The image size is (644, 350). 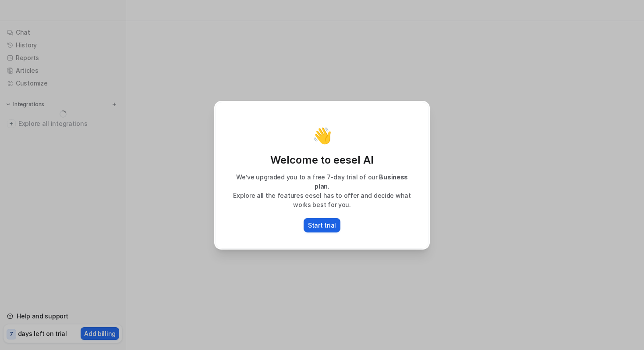 What do you see at coordinates (322, 225) in the screenshot?
I see `p: Start trial` at bounding box center [322, 225].